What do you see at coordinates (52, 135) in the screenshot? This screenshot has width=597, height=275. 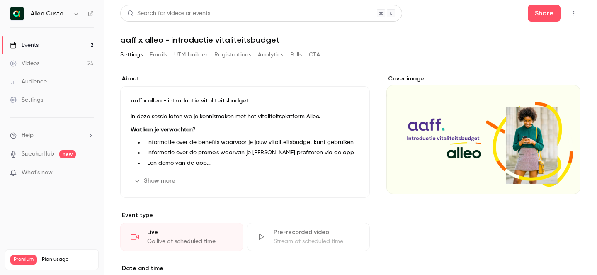 I see `li: help-dropdown-opener` at bounding box center [52, 135].